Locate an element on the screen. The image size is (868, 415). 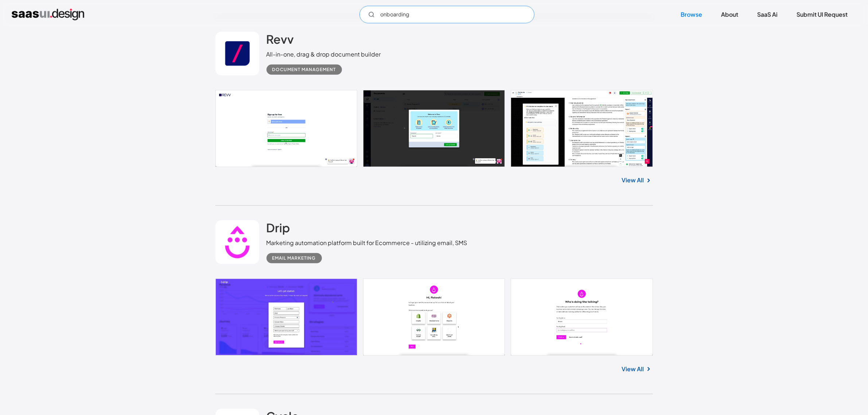
a: Revv is located at coordinates (280, 41).